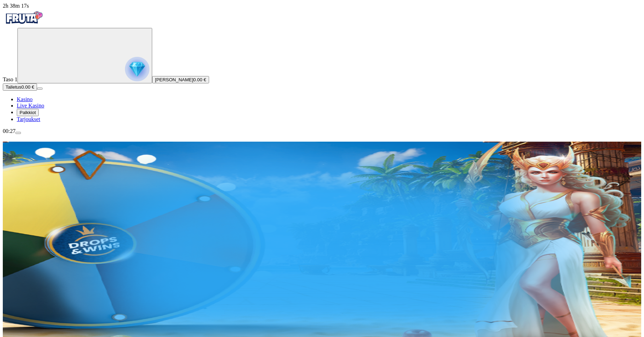 Image resolution: width=644 pixels, height=337 pixels. I want to click on span: Palkkiot, so click(27, 113).